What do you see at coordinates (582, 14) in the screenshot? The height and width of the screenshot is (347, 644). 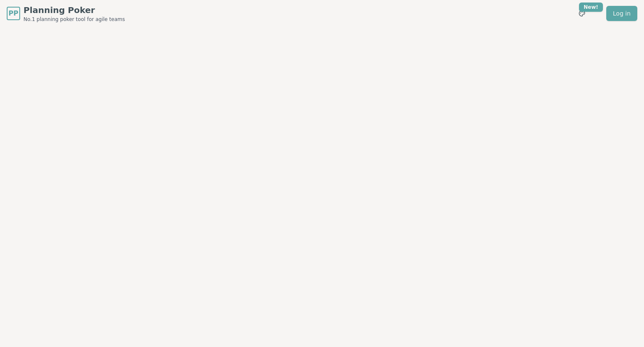 I see `button: New!` at bounding box center [582, 14].